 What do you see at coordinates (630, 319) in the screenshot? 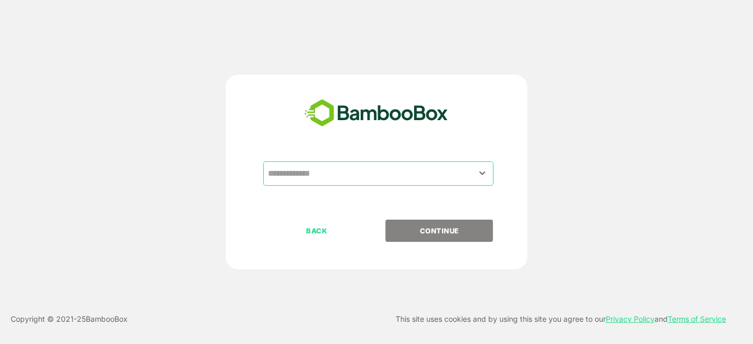
I see `a: Privacy Policy` at bounding box center [630, 319].